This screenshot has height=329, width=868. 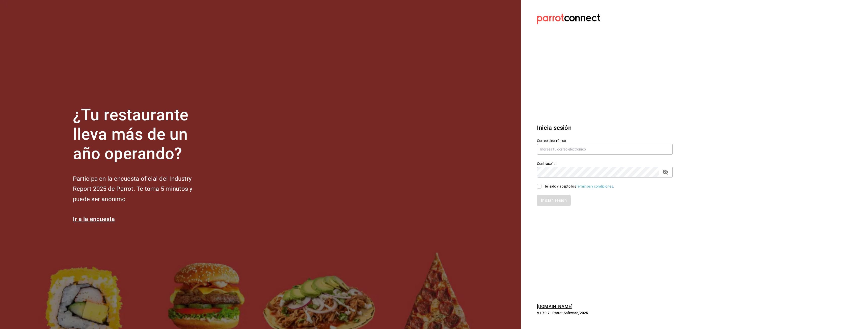 What do you see at coordinates (665, 172) in the screenshot?
I see `button: passwordField` at bounding box center [665, 172].